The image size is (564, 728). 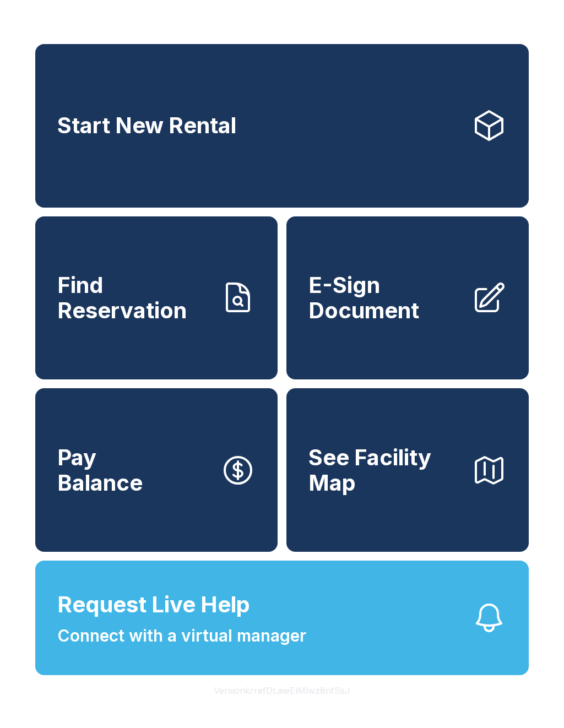 What do you see at coordinates (282, 618) in the screenshot?
I see `button: Request Live HelpConnect with a virtual manager` at bounding box center [282, 618].